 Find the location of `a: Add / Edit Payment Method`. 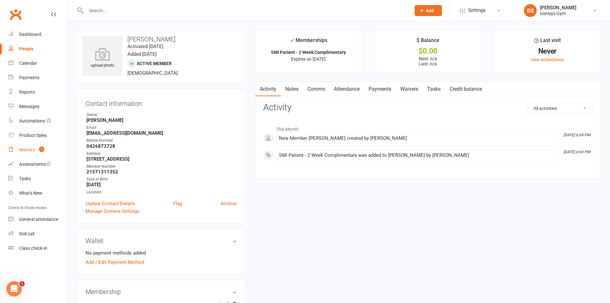

a: Add / Edit Payment Method is located at coordinates (115, 262).